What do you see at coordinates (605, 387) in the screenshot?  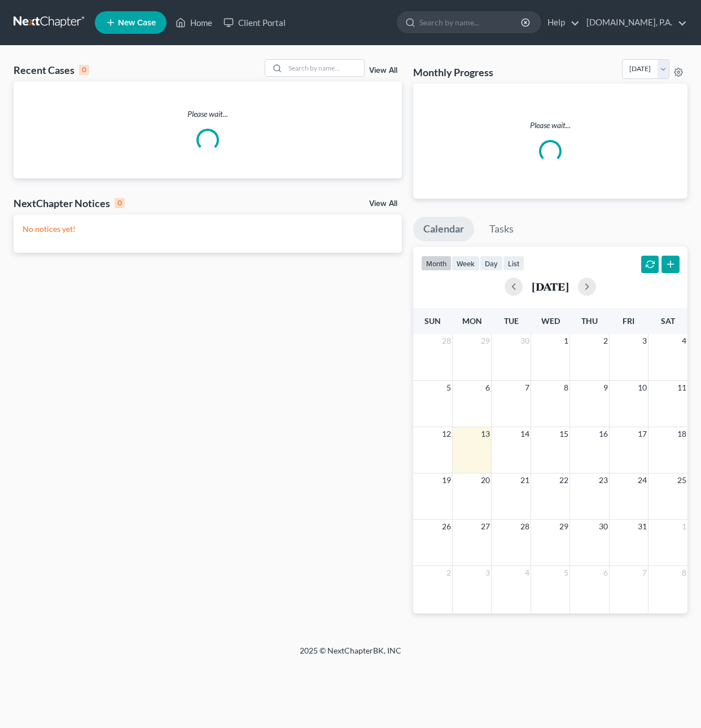 I see `span: 9` at bounding box center [605, 387].